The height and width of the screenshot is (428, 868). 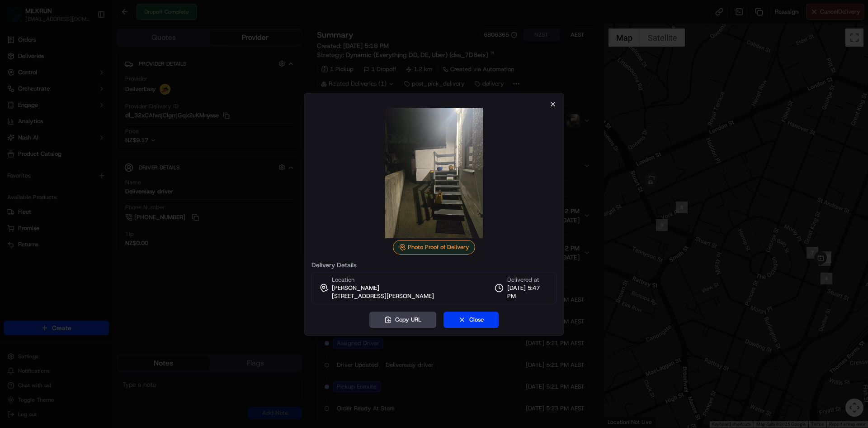 I want to click on button: Close, so click(x=471, y=319).